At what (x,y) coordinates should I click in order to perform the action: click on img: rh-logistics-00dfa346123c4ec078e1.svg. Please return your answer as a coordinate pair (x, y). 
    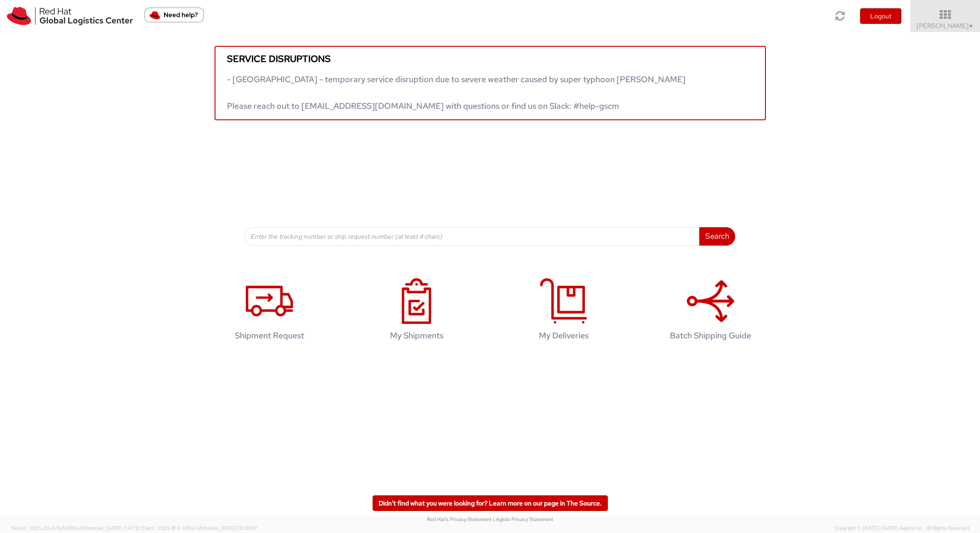
    Looking at the image, I should click on (70, 16).